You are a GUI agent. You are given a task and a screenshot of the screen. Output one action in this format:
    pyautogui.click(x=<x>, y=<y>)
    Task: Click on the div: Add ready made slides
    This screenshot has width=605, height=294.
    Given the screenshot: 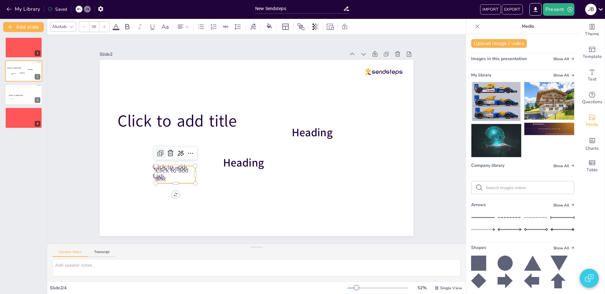 What is the action you would take?
    pyautogui.click(x=592, y=53)
    